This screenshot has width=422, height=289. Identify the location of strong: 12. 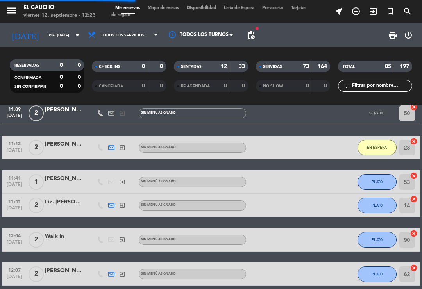
(224, 66).